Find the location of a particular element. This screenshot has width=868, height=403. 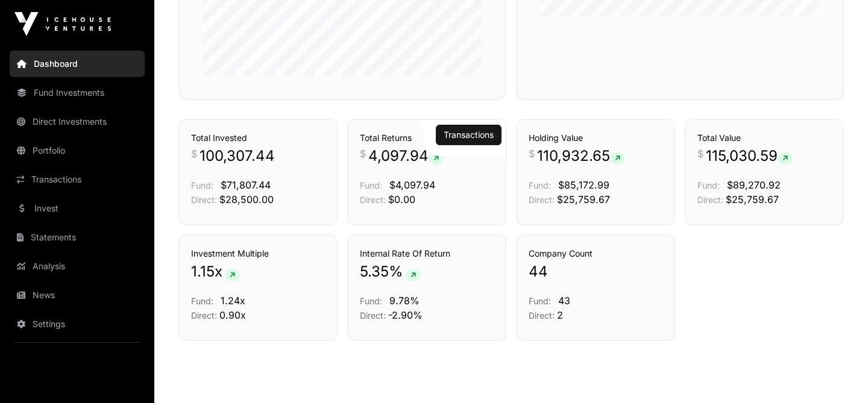

span: 2 is located at coordinates (560, 315).